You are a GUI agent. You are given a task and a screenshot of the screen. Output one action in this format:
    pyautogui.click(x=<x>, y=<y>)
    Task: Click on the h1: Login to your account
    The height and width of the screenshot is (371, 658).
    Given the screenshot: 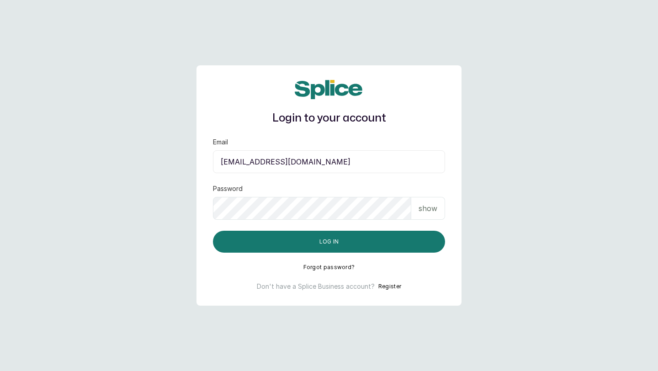 What is the action you would take?
    pyautogui.click(x=329, y=118)
    